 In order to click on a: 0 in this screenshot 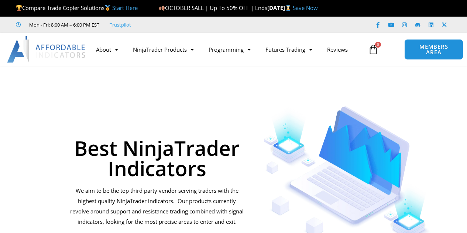, I will do `click(373, 49)`.